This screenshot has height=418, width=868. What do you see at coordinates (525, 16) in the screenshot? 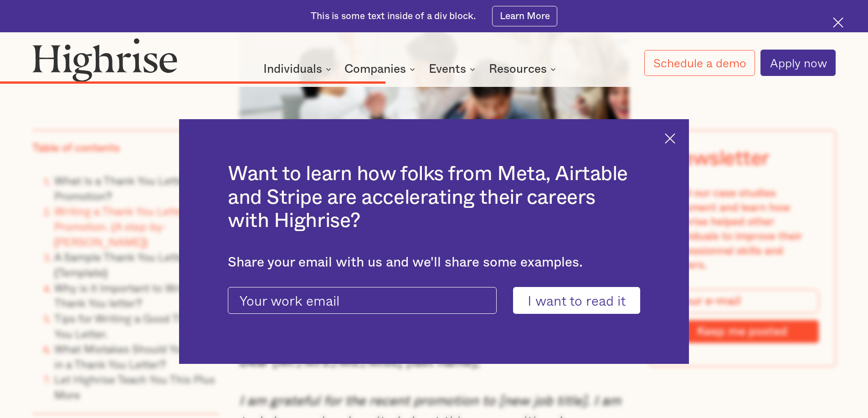
I see `a: Learn More` at bounding box center [525, 16].